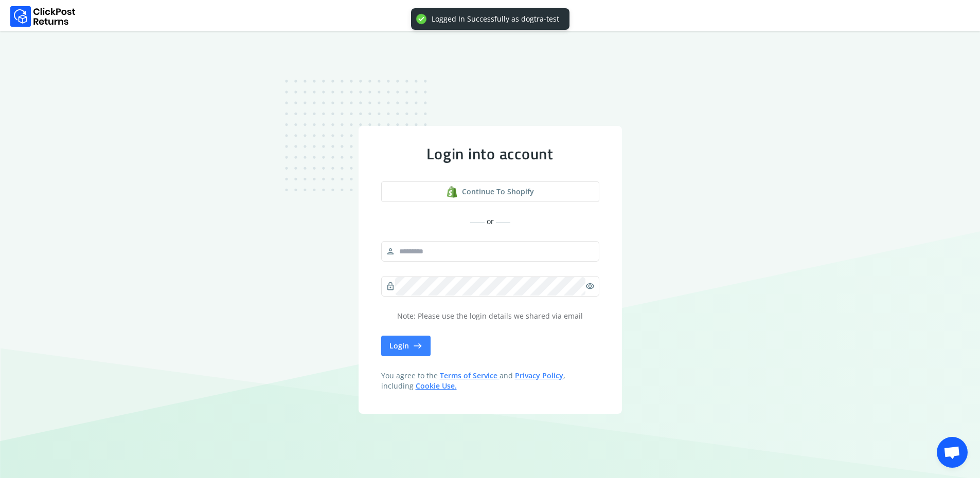 The image size is (980, 478). I want to click on button: Continue to shopify, so click(490, 192).